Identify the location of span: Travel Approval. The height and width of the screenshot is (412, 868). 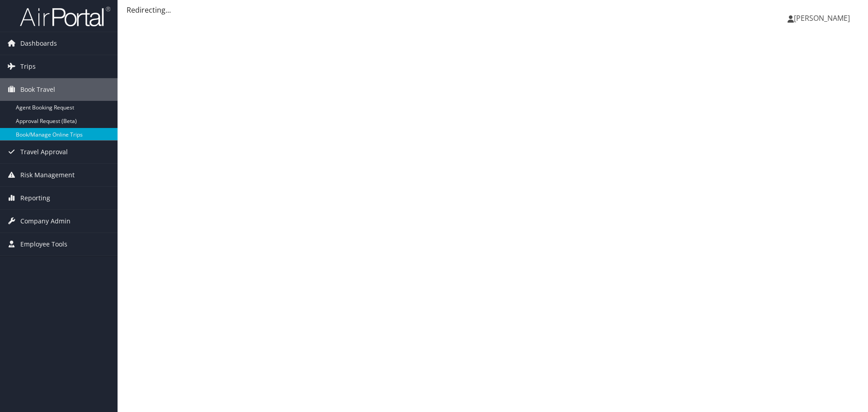
(44, 152).